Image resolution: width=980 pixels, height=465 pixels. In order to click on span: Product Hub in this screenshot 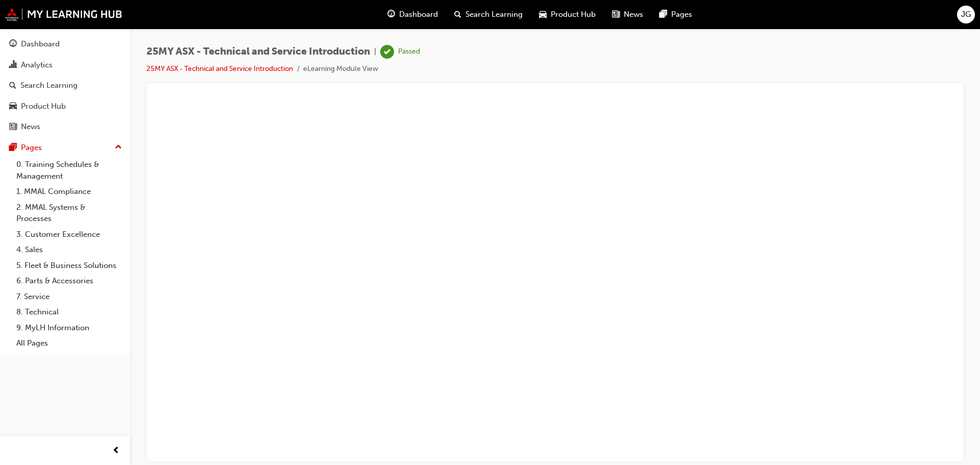, I will do `click(573, 14)`.